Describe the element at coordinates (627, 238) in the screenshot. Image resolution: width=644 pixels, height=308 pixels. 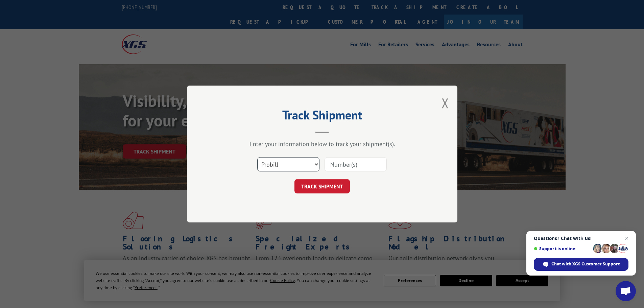
I see `span: Close chat` at that location.